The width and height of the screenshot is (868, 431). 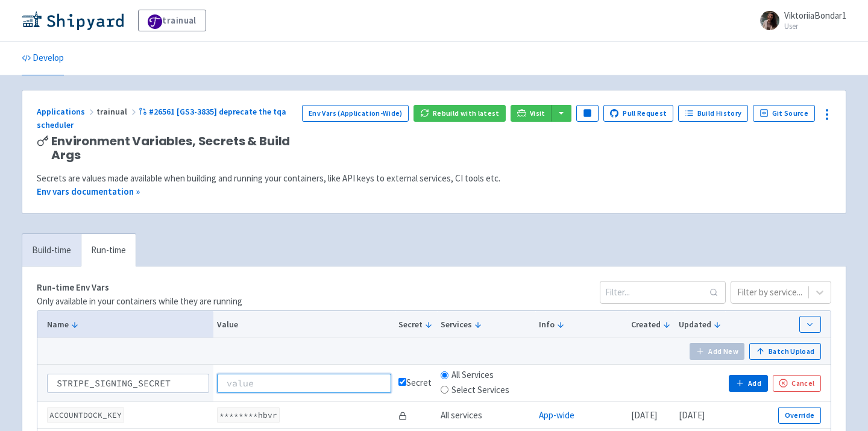 I want to click on small: User, so click(x=815, y=26).